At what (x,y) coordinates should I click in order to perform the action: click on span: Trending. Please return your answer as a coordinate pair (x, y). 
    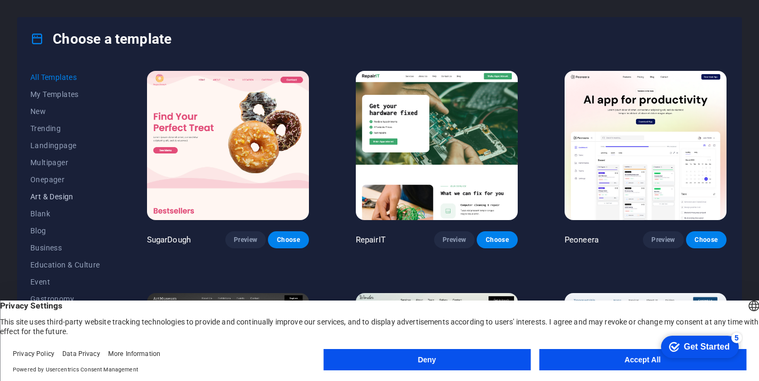
    Looking at the image, I should click on (65, 128).